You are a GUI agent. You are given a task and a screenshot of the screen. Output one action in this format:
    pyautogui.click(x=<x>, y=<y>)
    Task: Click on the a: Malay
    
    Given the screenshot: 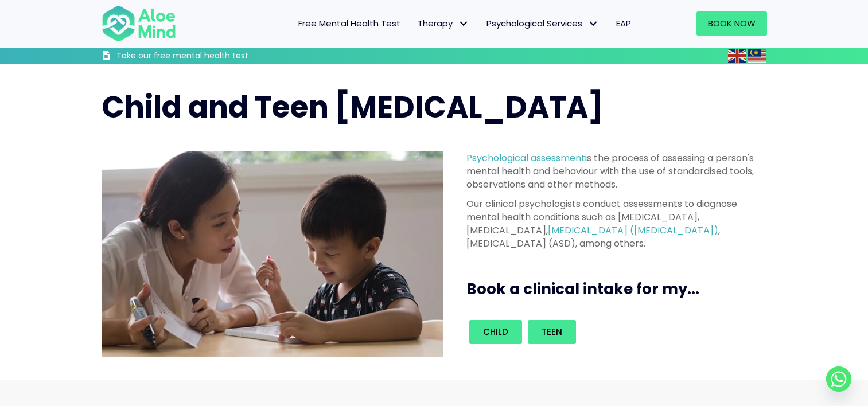 What is the action you would take?
    pyautogui.click(x=758, y=55)
    